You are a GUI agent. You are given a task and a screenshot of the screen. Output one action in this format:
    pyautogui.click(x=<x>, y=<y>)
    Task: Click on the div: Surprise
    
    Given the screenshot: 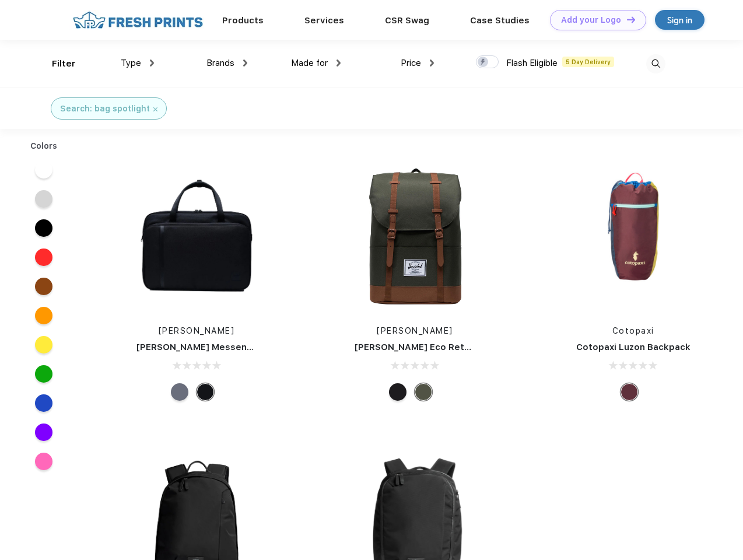 What is the action you would take?
    pyautogui.click(x=630, y=392)
    